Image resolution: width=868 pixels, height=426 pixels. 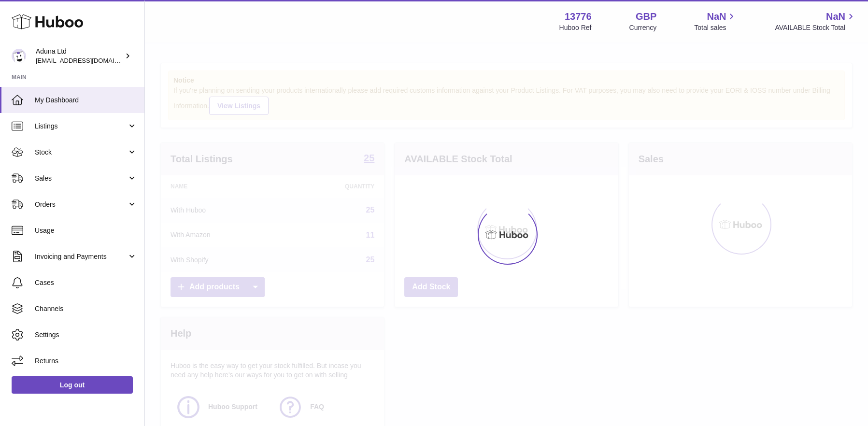 I want to click on strong: GBP, so click(x=646, y=16).